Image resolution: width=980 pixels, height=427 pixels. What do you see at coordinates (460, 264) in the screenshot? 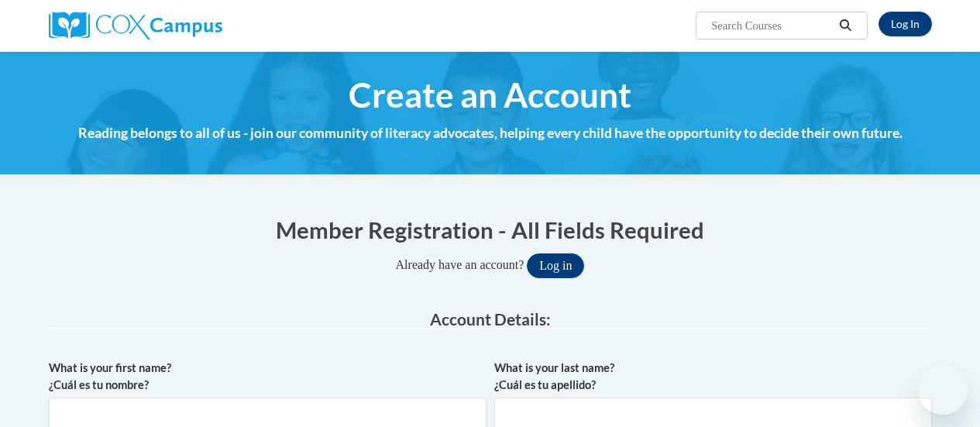
I see `span: Already have an account?` at bounding box center [460, 264].